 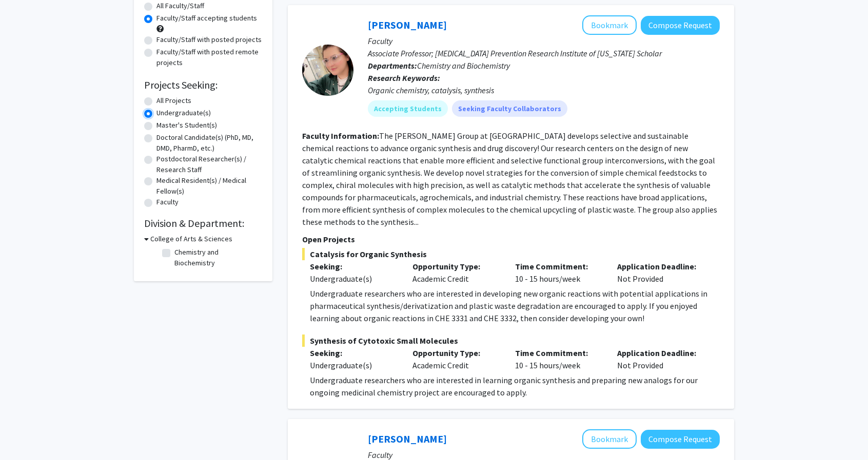 What do you see at coordinates (209, 143) in the screenshot?
I see `label: Doctoral Candidate(s) (PhD, MD, DMD, PharmD, etc.)` at bounding box center [209, 143].